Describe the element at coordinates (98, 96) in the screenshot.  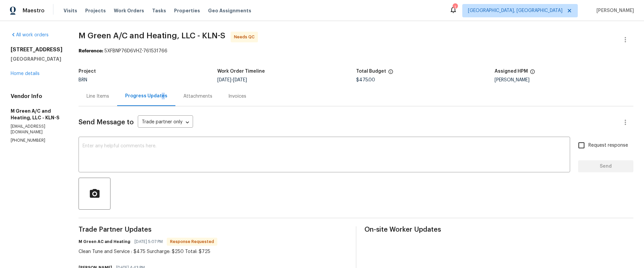
I see `div: Line Items` at that location.